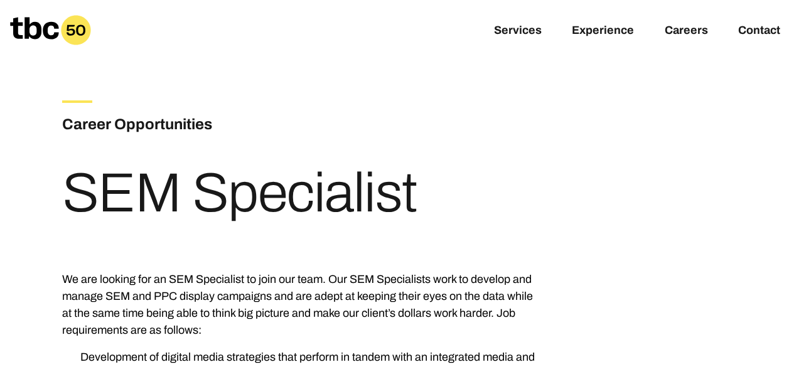  Describe the element at coordinates (602, 31) in the screenshot. I see `a: Experience` at that location.